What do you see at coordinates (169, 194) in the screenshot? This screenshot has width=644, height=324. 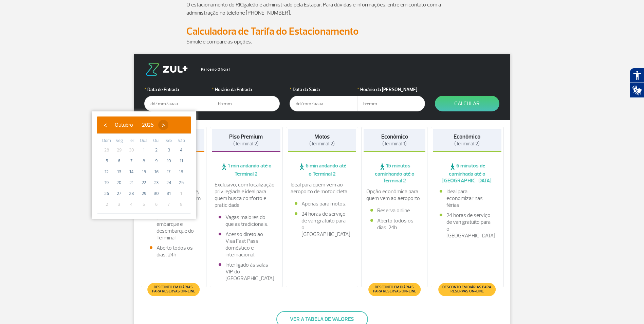 I see `span: 31` at bounding box center [169, 194].